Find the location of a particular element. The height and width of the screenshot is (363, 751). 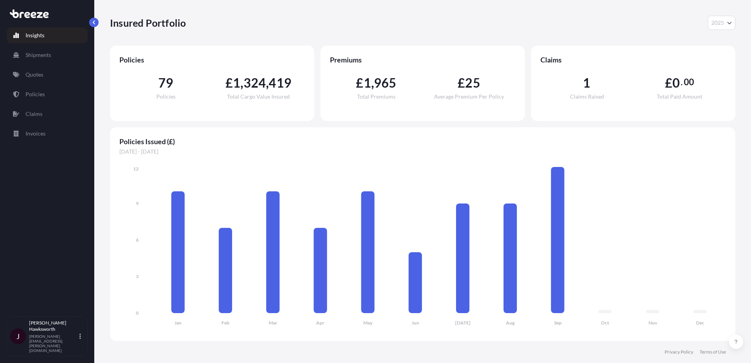

tspan: Mar is located at coordinates (273, 322).